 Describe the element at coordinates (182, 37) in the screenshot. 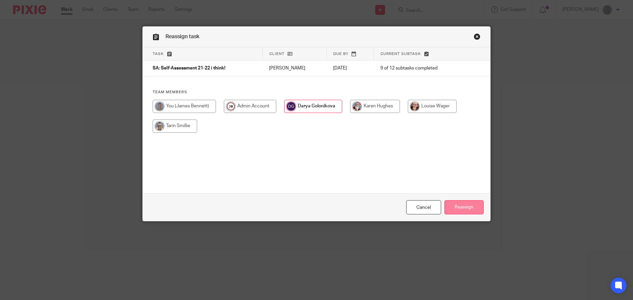

I see `span: Reassign task` at that location.